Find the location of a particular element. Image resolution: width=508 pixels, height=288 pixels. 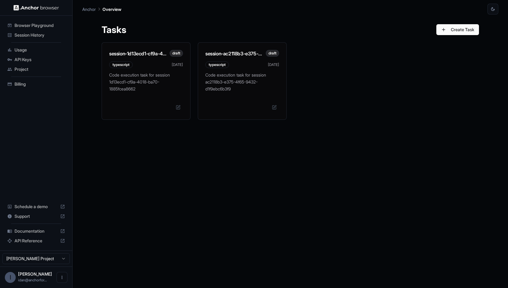

span: API Keys is located at coordinates (40, 60).